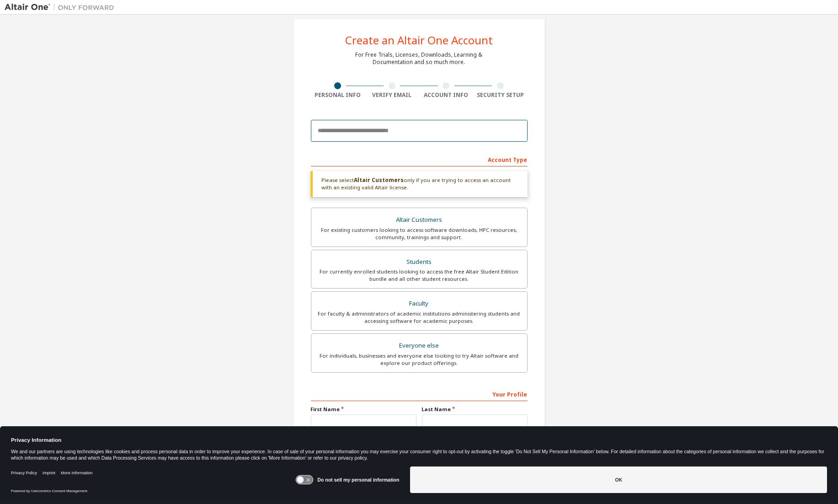 The width and height of the screenshot is (838, 504). Describe the element at coordinates (364, 409) in the screenshot. I see `label: First Name` at that location.